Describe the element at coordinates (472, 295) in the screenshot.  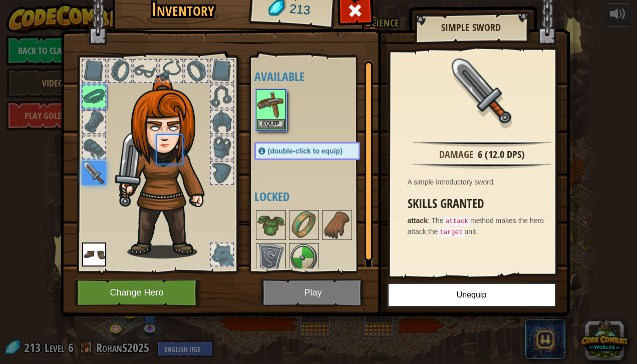
I see `button: Unequip` at that location.